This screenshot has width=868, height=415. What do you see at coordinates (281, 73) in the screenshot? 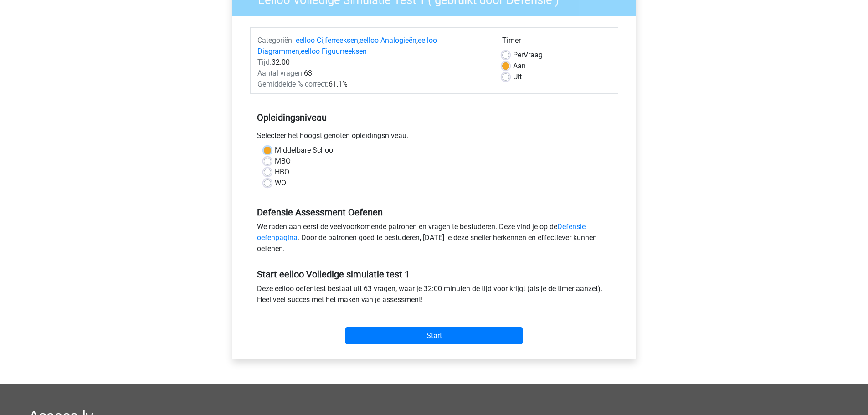
I see `span: Aantal vragen:` at bounding box center [281, 73].